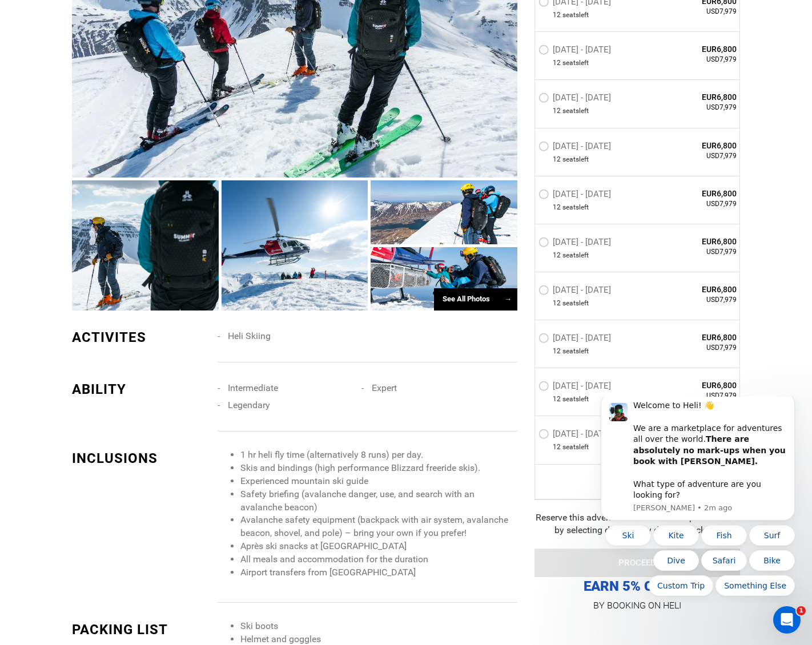  Describe the element at coordinates (114, 164) in the screenshot. I see `div: Quick reply options` at that location.